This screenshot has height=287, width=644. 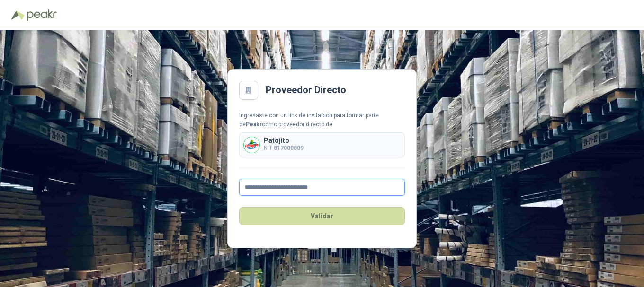 What do you see at coordinates (254, 125) in the screenshot?
I see `b: Peakr` at bounding box center [254, 125].